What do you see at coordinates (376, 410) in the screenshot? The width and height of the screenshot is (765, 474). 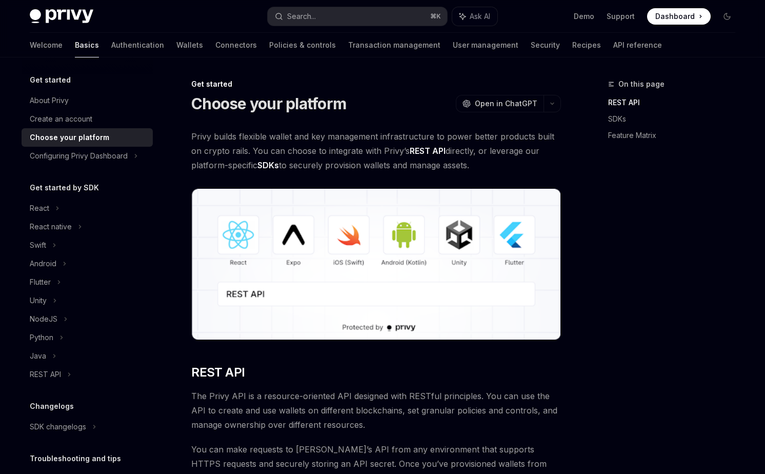 I see `span: The Privy API is a resource-oriented API designed with RESTful principles. You can use the API to...` at bounding box center [376, 410].